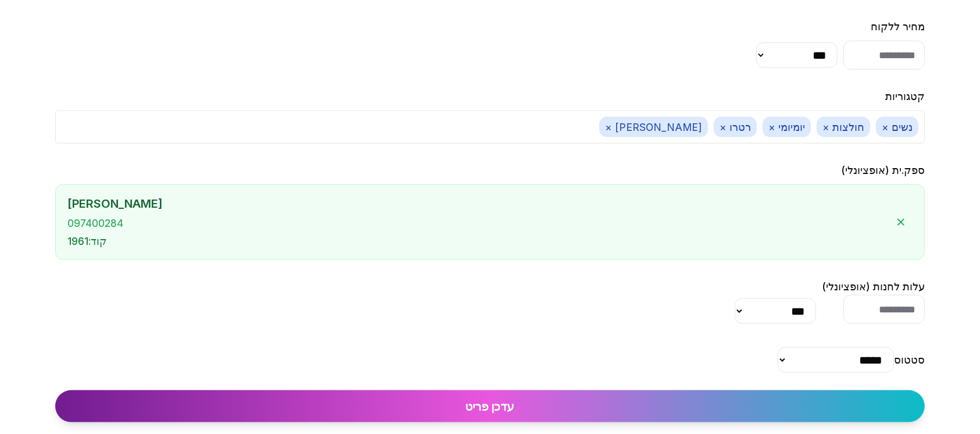 The image size is (980, 434). I want to click on span: נשים, so click(897, 127).